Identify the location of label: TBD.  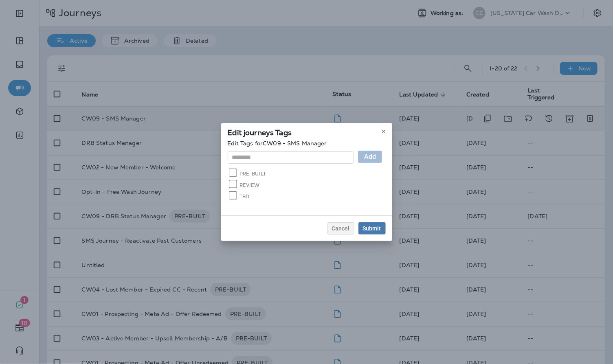
(240, 196).